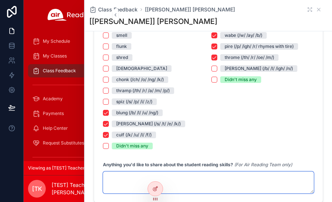 The width and height of the screenshot is (332, 202). I want to click on div: culf (/k/ /u/ /l/ /f/), so click(134, 135).